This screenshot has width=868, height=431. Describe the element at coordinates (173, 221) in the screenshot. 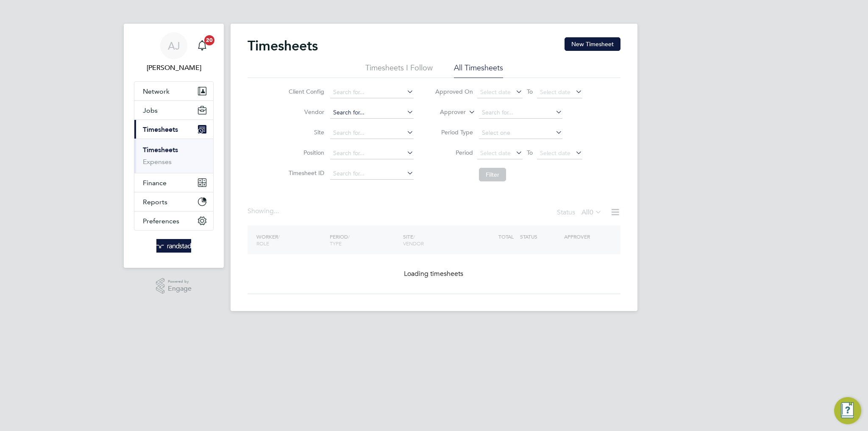

I see `button: Preferences` at that location.